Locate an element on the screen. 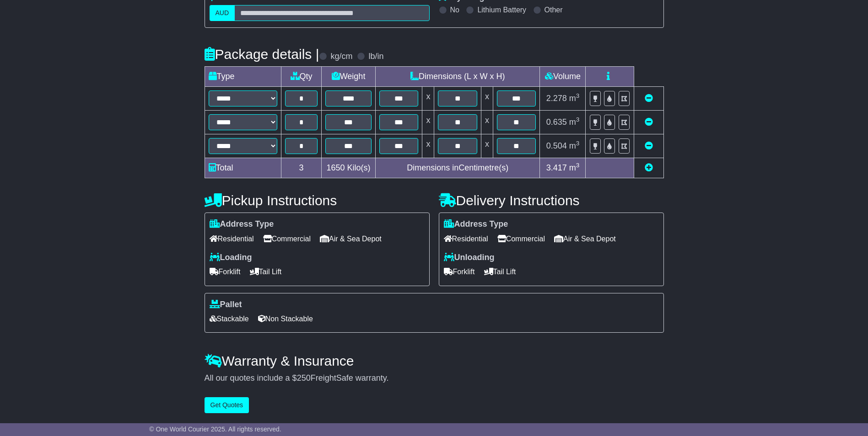 Image resolution: width=868 pixels, height=436 pixels. label: Other is located at coordinates (554, 10).